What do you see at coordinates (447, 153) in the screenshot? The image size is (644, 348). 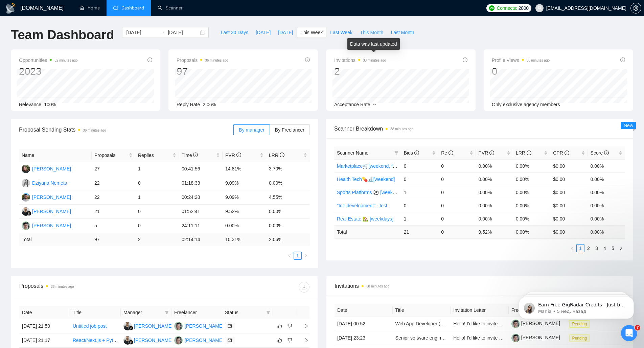 I see `span: Re` at bounding box center [447, 153].